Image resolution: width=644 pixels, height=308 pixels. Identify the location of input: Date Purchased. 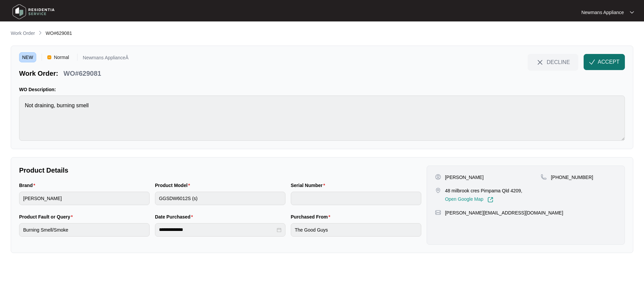
(217, 229).